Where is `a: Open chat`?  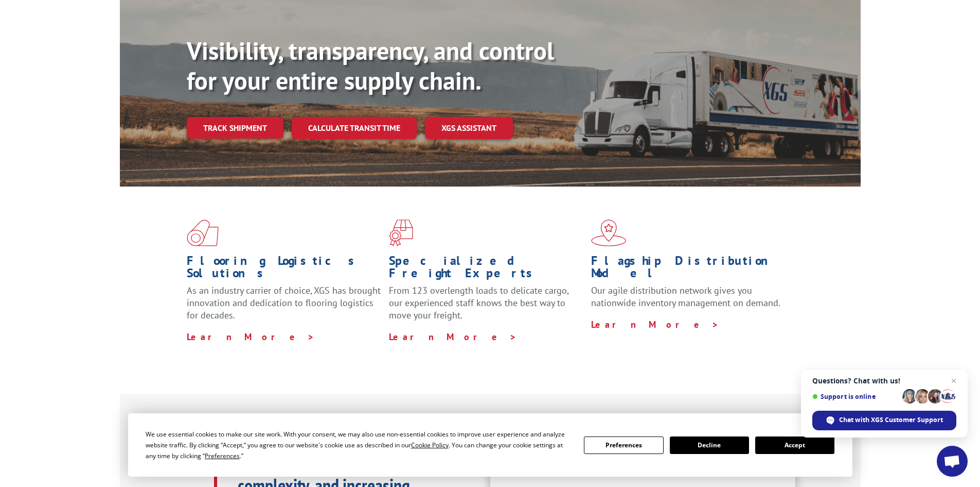
a: Open chat is located at coordinates (953, 461).